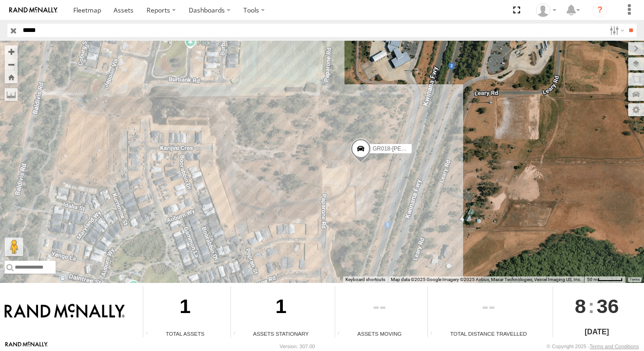 The image size is (644, 351). What do you see at coordinates (297, 346) in the screenshot?
I see `div: Version: 307.00` at bounding box center [297, 346].